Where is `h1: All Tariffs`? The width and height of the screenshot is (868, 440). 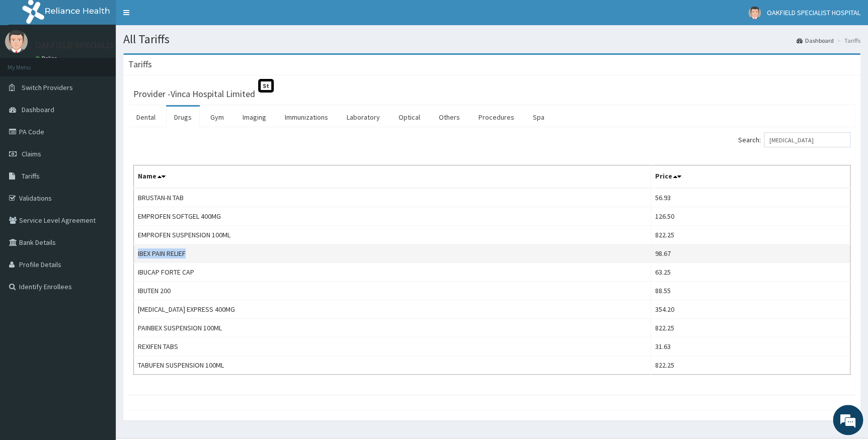 h1: All Tariffs is located at coordinates (492, 39).